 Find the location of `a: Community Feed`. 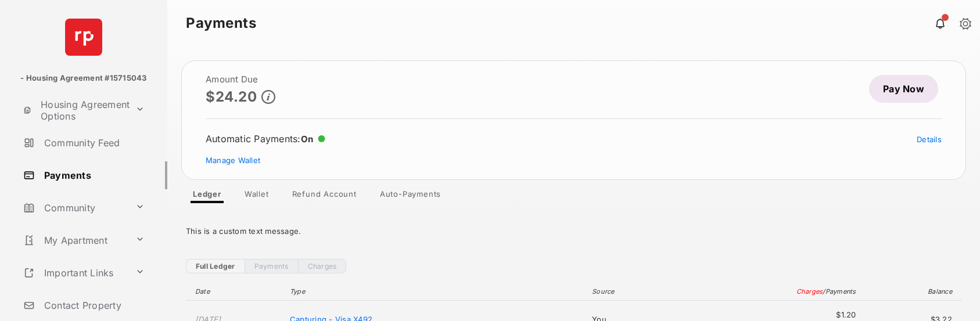

a: Community Feed is located at coordinates (93, 143).